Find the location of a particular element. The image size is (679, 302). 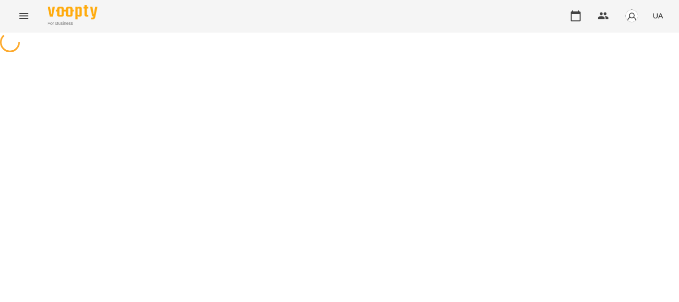

span: For Business is located at coordinates (73, 23).